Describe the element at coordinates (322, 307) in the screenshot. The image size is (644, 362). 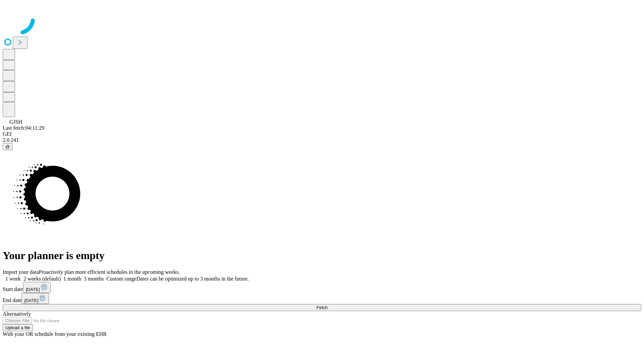
I see `span: Fetch` at that location.